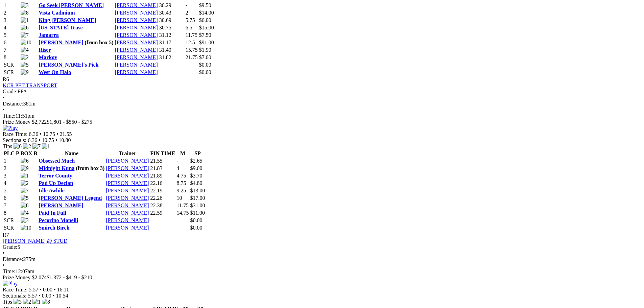 Image resolution: width=644 pixels, height=308 pixels. I want to click on text: 4.75, so click(181, 175).